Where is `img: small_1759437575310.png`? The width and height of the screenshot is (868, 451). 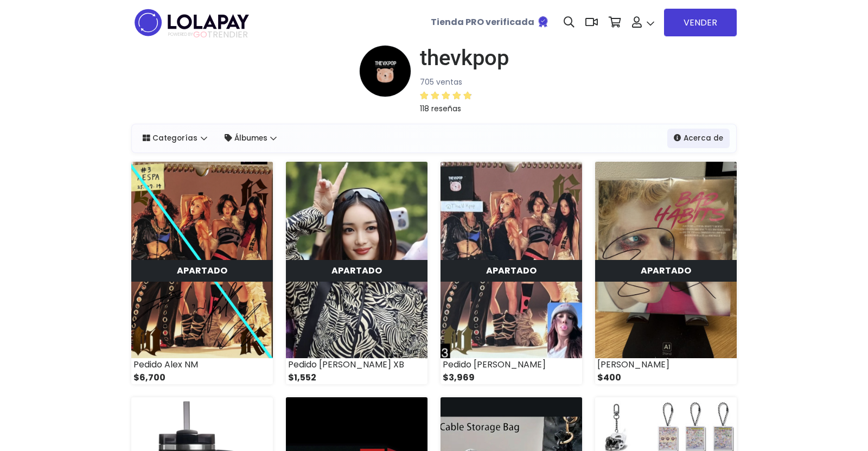 img: small_1759437575310.png is located at coordinates (202, 260).